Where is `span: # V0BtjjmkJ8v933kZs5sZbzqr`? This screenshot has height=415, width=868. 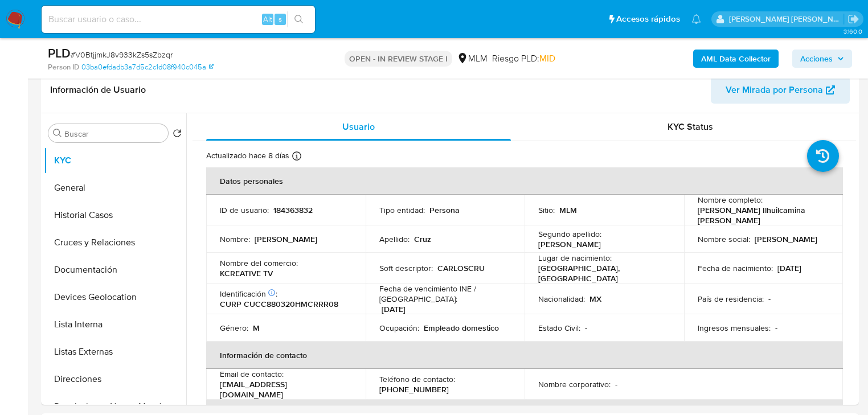
span: # V0BtjjmkJ8v933kZs5sZbzqr is located at coordinates (122, 55).